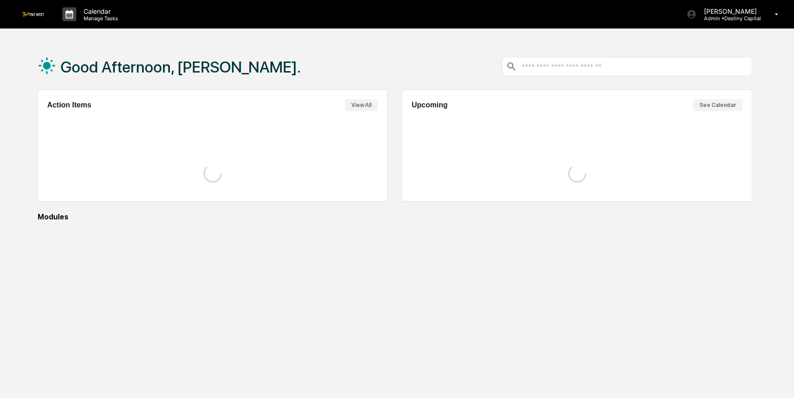 The width and height of the screenshot is (794, 398). Describe the element at coordinates (718, 105) in the screenshot. I see `a: See Calendar` at that location.